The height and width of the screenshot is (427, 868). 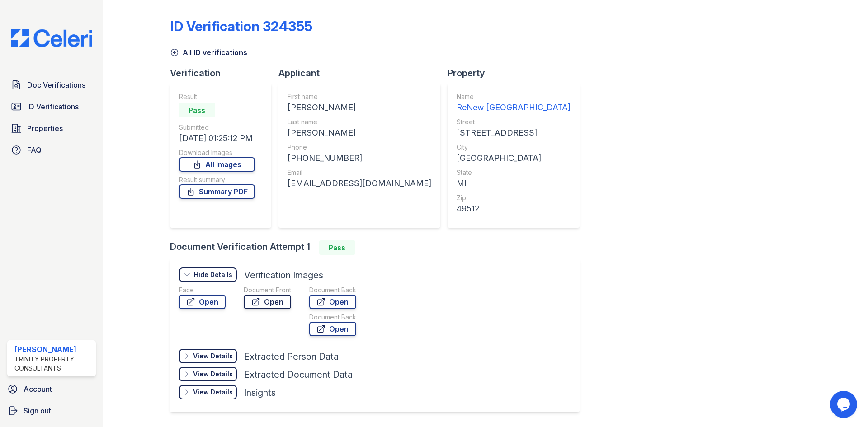 I want to click on div: Verification, so click(x=224, y=73).